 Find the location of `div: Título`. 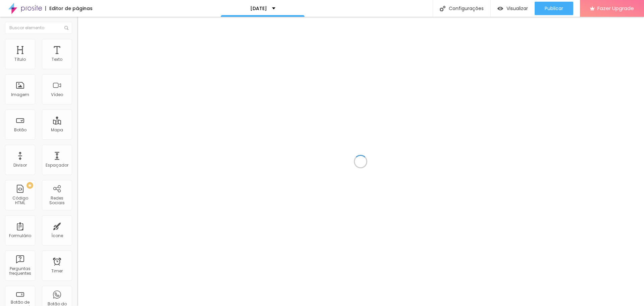

div: Título is located at coordinates (20, 59).